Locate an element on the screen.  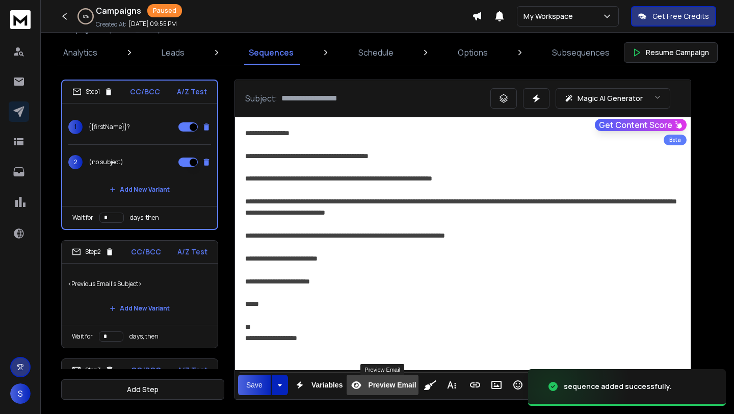
p: {{firstName}}? is located at coordinates (109, 127).